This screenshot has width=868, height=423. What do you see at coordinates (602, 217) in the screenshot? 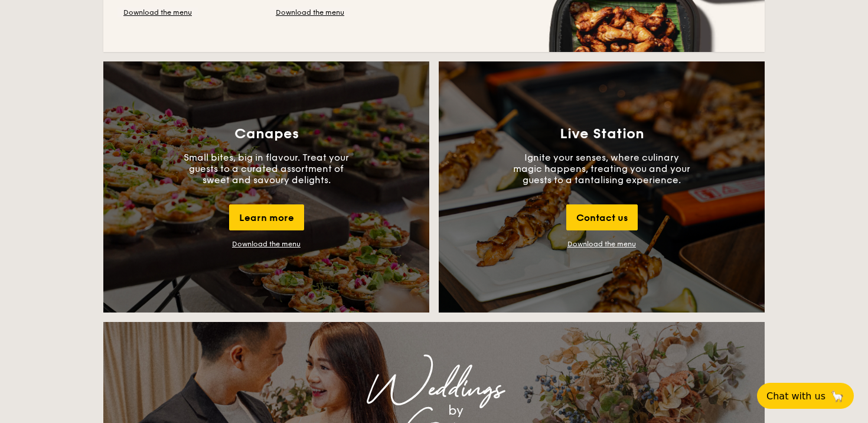
I see `div: Contact us` at bounding box center [602, 217].